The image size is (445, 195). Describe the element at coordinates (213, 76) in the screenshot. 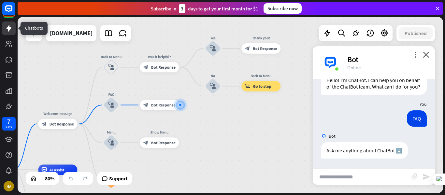

I see `div: No` at that location.